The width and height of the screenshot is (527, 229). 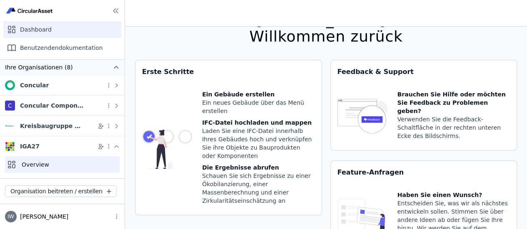 What do you see at coordinates (453, 195) in the screenshot?
I see `div: Haben Sie einen Wunsch?` at bounding box center [453, 195].